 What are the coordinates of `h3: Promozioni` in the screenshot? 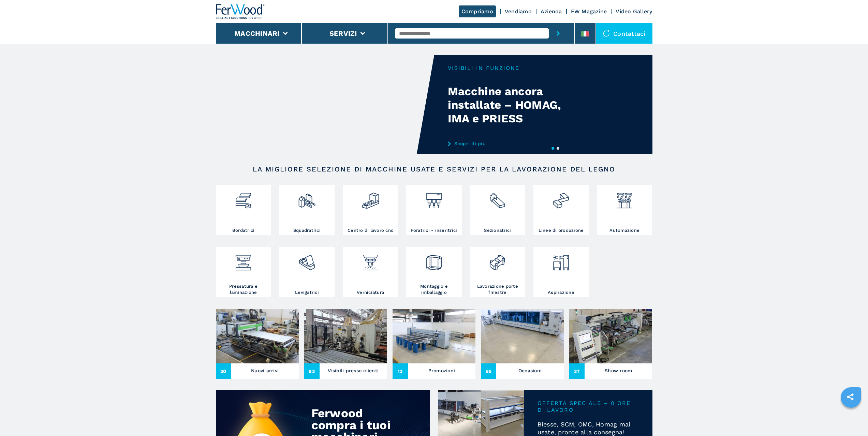 It's located at (442, 370).